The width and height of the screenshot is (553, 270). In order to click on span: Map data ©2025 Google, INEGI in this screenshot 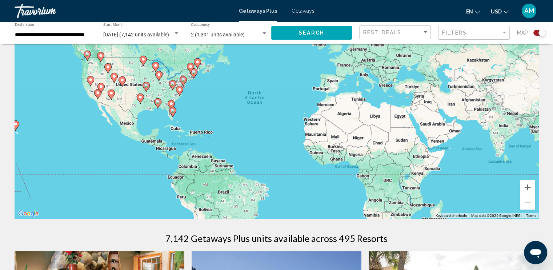, I will do `click(496, 215)`.